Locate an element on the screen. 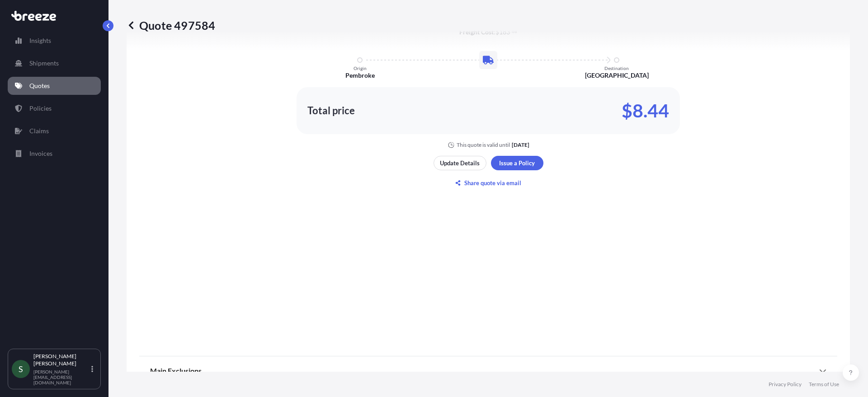  p: Terms of Use is located at coordinates (823, 384).